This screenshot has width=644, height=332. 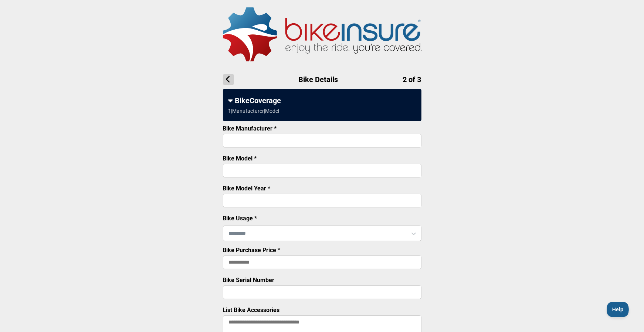 What do you see at coordinates (412, 79) in the screenshot?
I see `span: 2 of 3` at bounding box center [412, 79].